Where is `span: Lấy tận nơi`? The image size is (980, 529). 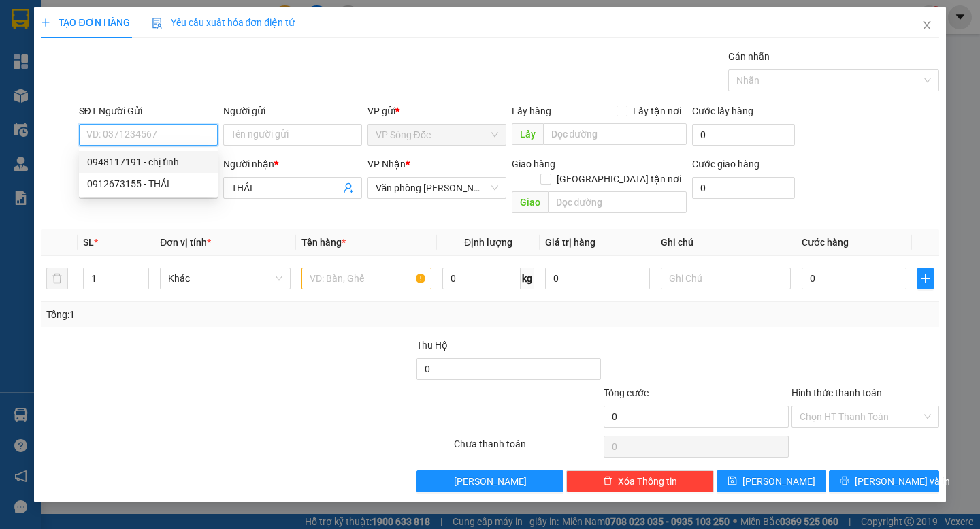 span: Lấy tận nơi is located at coordinates (657, 111).